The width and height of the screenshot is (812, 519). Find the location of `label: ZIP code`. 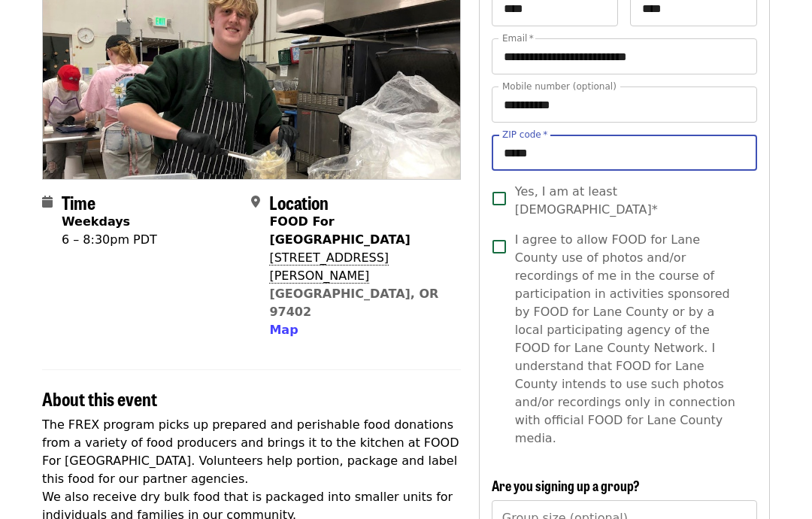

label: ZIP code is located at coordinates (525, 134).